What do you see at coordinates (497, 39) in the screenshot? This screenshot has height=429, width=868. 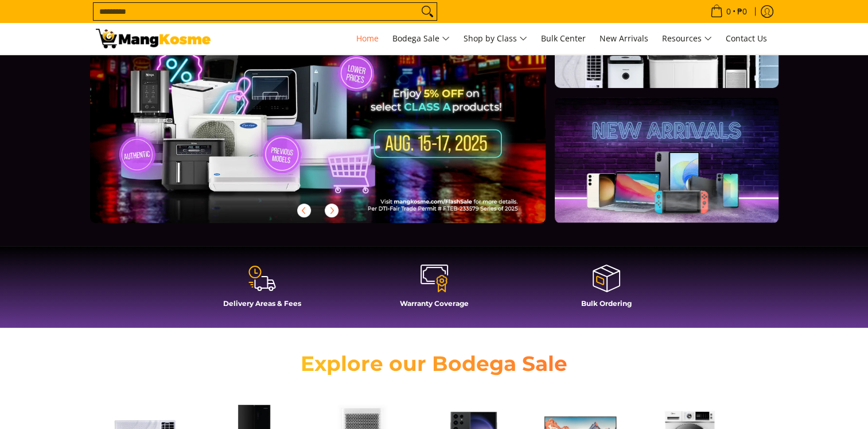 I see `nav: Main Menu` at bounding box center [497, 39].